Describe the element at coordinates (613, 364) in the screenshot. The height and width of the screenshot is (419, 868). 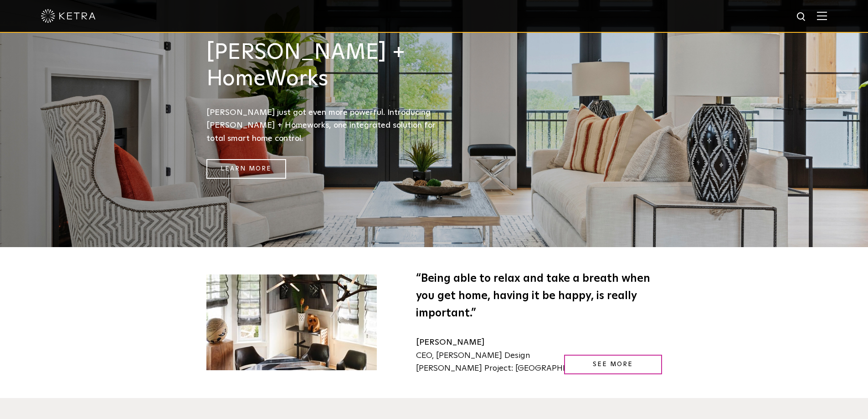
I see `a: See More` at that location.